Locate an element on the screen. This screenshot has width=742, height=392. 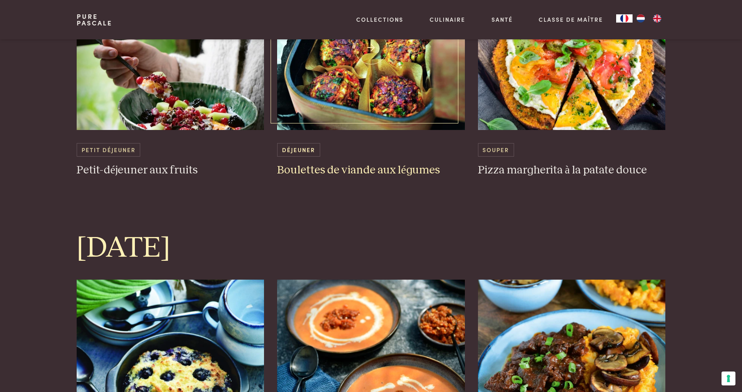
a: FR is located at coordinates (624, 18).